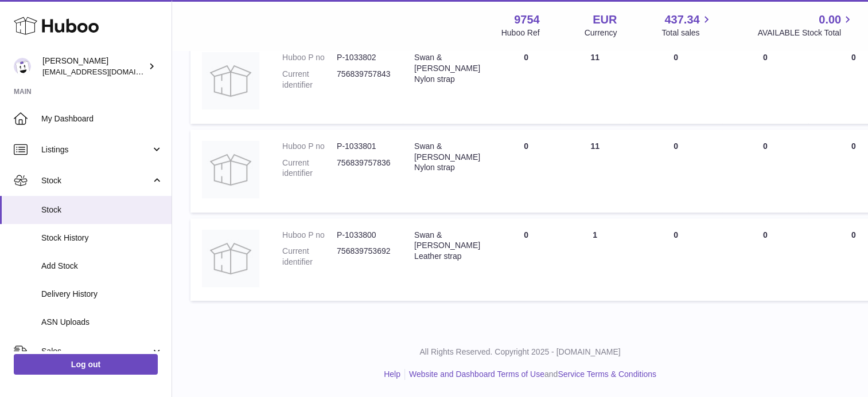  What do you see at coordinates (364, 146) in the screenshot?
I see `dd: P-1033801` at bounding box center [364, 146].